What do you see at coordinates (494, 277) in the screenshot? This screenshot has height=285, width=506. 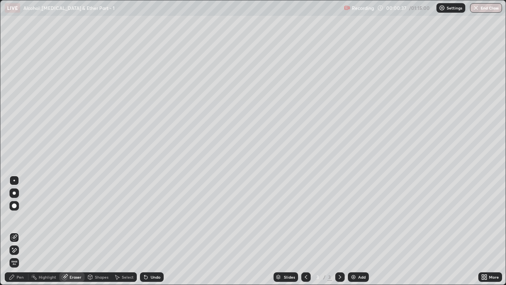 I see `div: More` at bounding box center [494, 277].